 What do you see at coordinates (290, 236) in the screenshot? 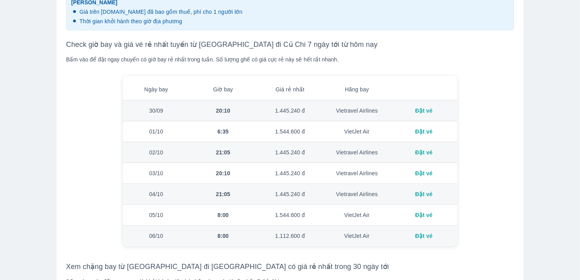
I see `td: 1.112.600 đ` at bounding box center [290, 236].